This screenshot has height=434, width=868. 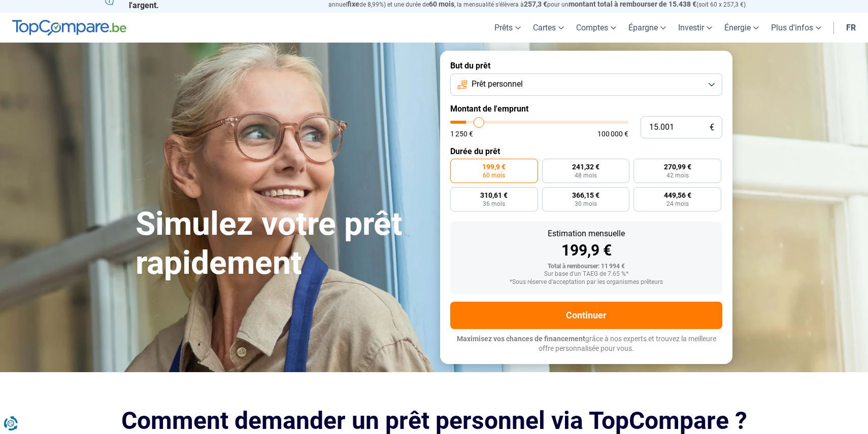 I want to click on div: *Sous réserve d'acceptation par les organismes prêteurs, so click(x=586, y=282).